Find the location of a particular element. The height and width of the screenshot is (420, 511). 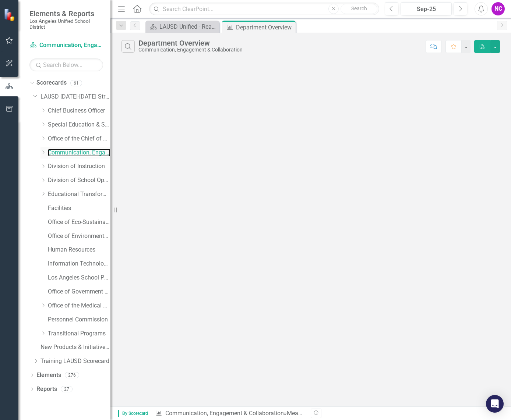

div: 276 is located at coordinates (72, 376).